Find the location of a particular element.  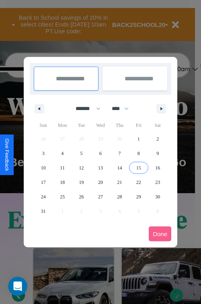

span: 13 is located at coordinates (100, 168).